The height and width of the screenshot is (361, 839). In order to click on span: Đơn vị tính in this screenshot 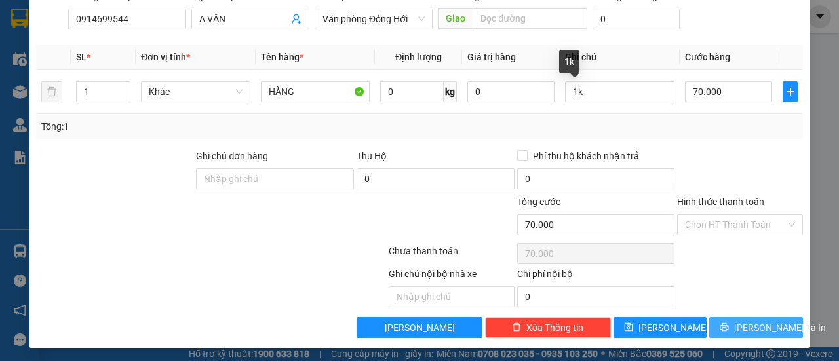, I will do `click(165, 57)`.